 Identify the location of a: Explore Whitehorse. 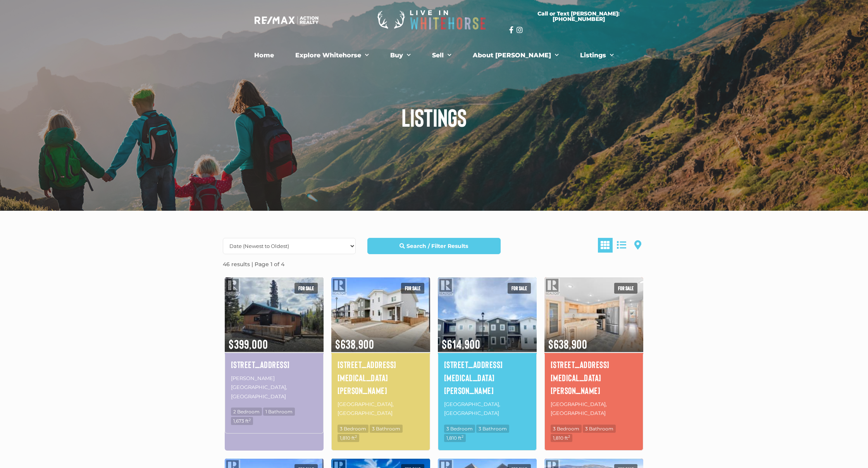
(332, 55).